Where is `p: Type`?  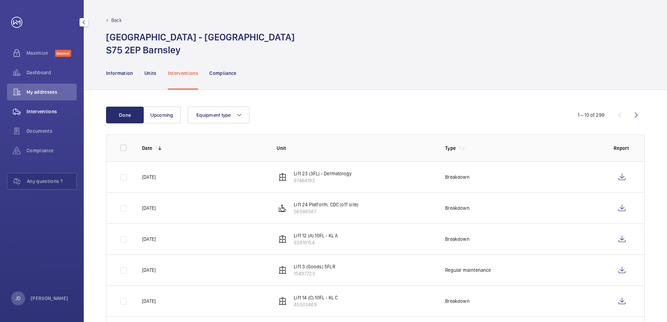
p: Type is located at coordinates (450, 148).